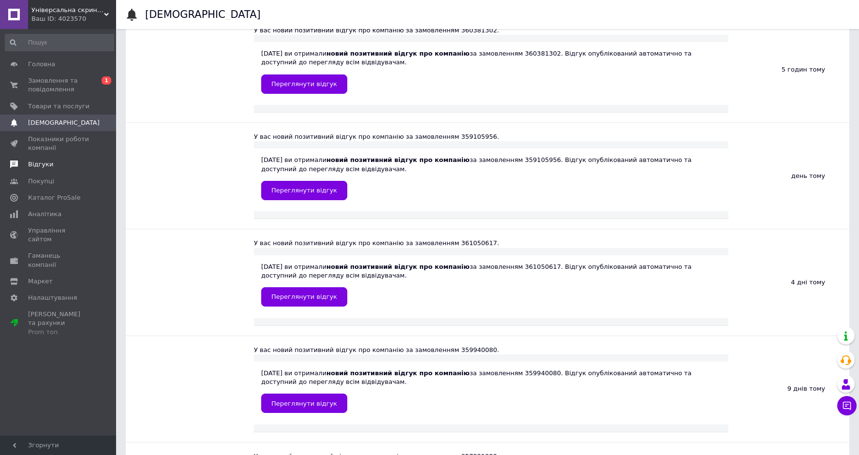 This screenshot has width=859, height=455. Describe the element at coordinates (789, 389) in the screenshot. I see `div: 9 днів тому` at that location.